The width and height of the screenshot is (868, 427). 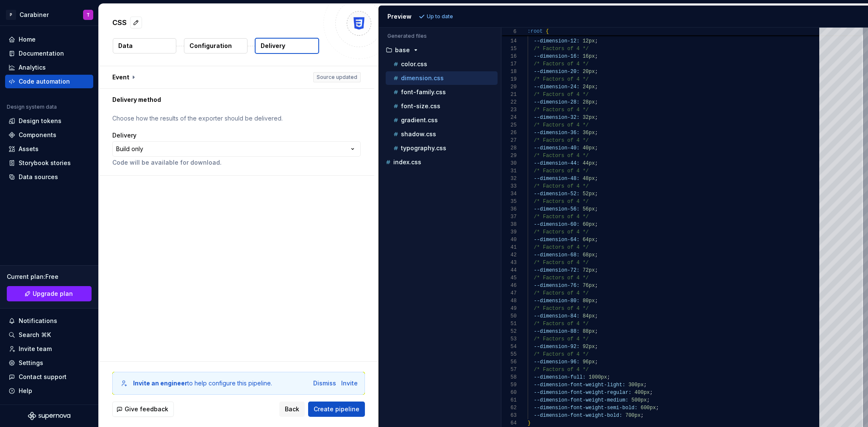 I want to click on p: Code will be available for download., so click(x=237, y=162).